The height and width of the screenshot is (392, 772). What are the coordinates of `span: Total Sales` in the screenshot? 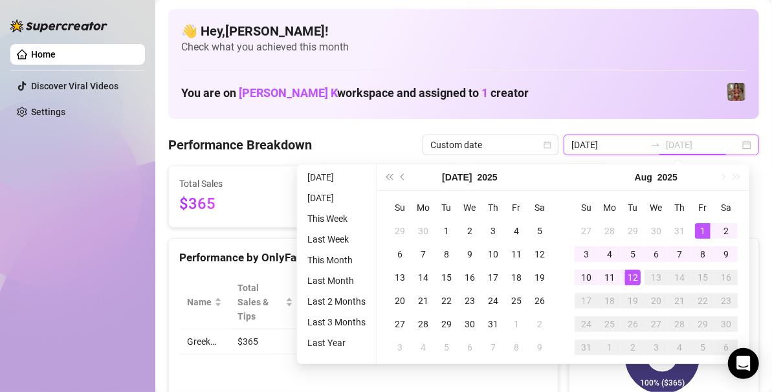 It's located at (238, 184).